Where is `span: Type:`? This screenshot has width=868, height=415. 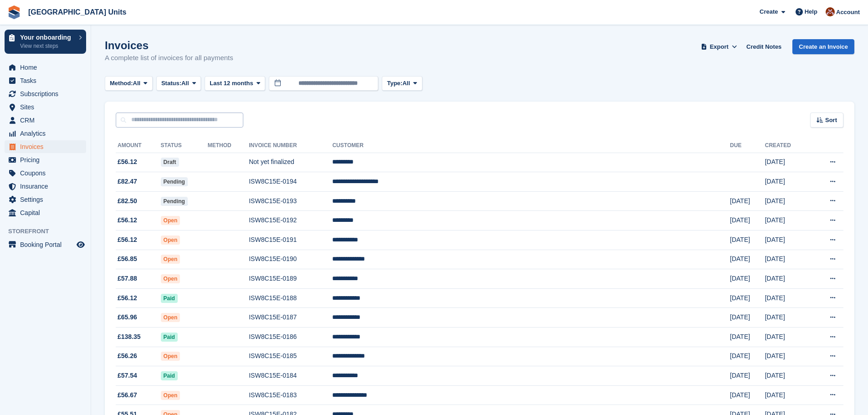
span: Type: is located at coordinates (395, 84).